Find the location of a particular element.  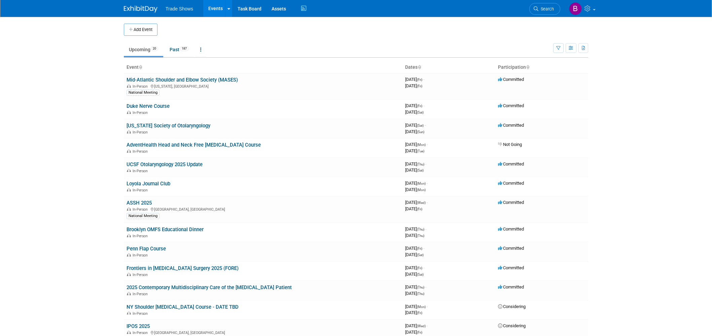

span: Not Going is located at coordinates (510, 144).